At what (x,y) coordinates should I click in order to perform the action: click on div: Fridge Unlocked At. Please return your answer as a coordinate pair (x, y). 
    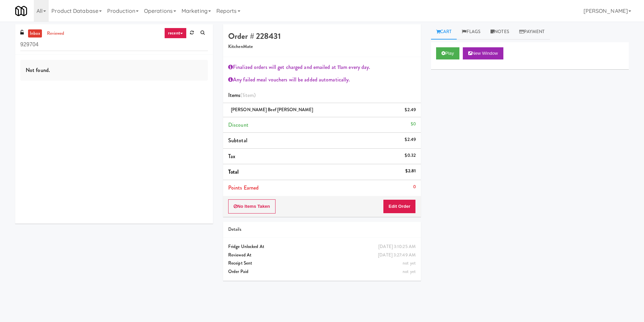
    Looking at the image, I should click on (322, 246).